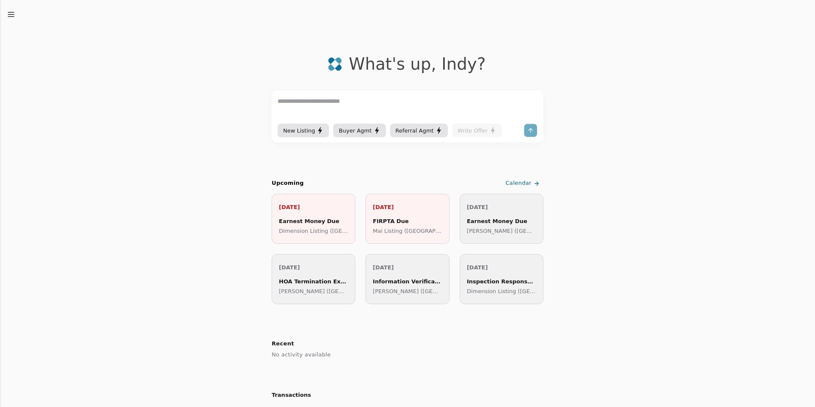 The width and height of the screenshot is (815, 407). I want to click on div: What's up , Indy ?, so click(417, 64).